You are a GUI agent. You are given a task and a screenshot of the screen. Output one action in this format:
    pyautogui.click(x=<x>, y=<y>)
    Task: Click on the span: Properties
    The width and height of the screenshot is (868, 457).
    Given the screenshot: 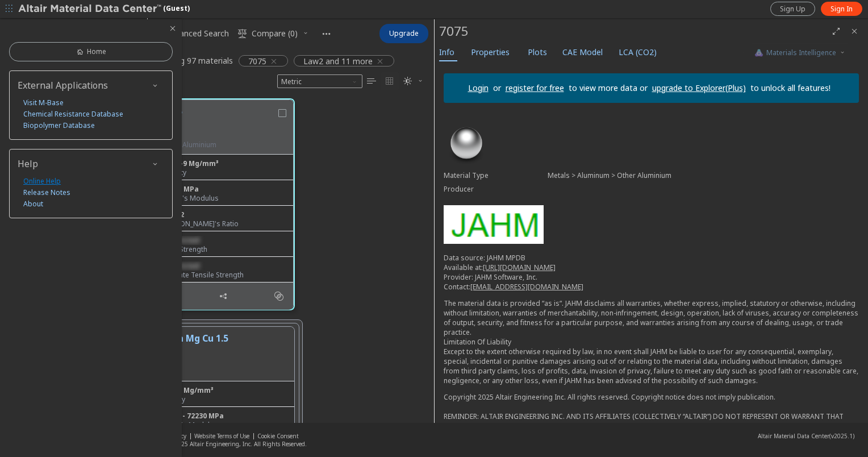 What is the action you would take?
    pyautogui.click(x=490, y=52)
    